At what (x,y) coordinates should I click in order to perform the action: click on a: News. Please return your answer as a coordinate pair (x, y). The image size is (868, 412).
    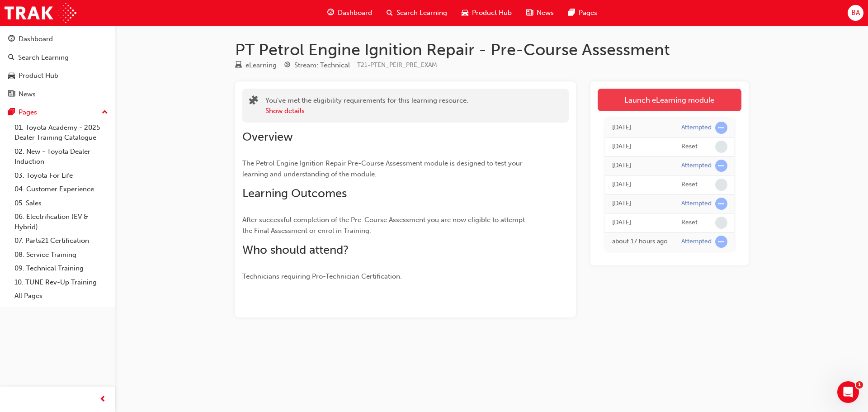
    Looking at the image, I should click on (58, 94).